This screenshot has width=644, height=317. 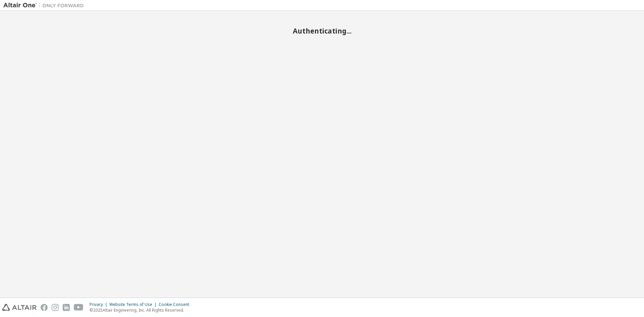 I want to click on img: Altair One, so click(x=45, y=6).